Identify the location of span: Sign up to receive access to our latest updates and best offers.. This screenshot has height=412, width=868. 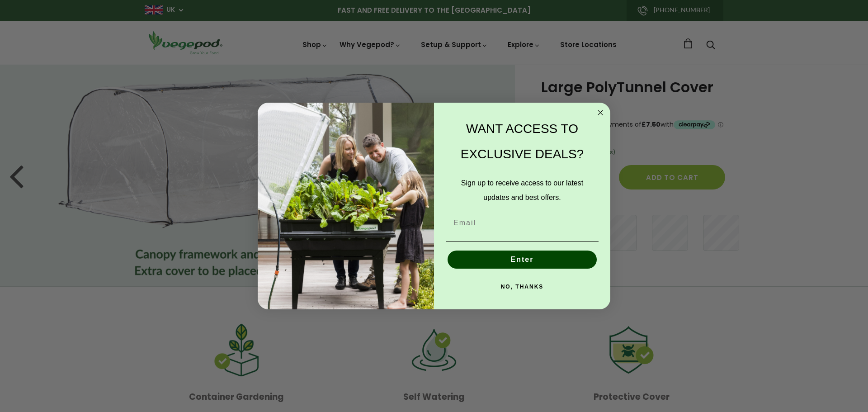
(522, 190).